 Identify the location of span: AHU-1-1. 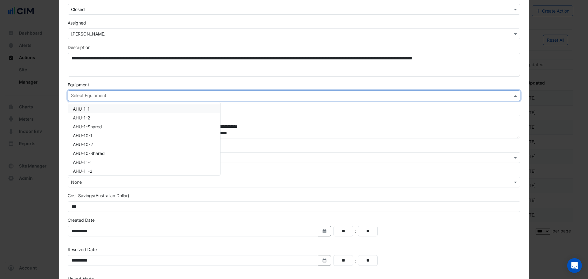
(81, 109).